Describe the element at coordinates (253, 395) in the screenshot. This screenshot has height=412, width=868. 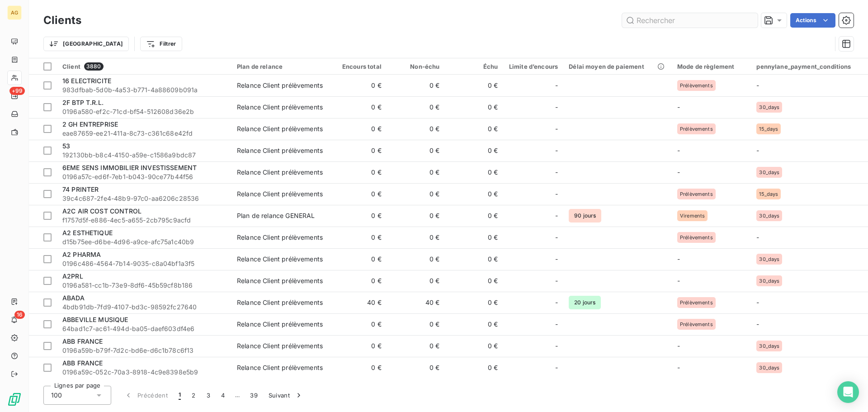
I see `button: 39` at that location.